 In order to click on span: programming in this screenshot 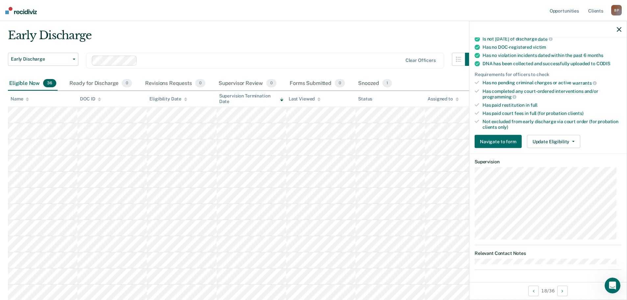, I will do `click(500, 97)`.